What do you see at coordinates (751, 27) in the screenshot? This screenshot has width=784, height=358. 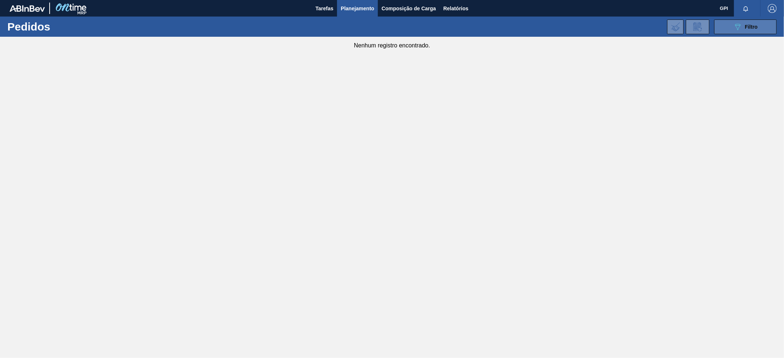 I see `span: Filtro` at bounding box center [751, 27].